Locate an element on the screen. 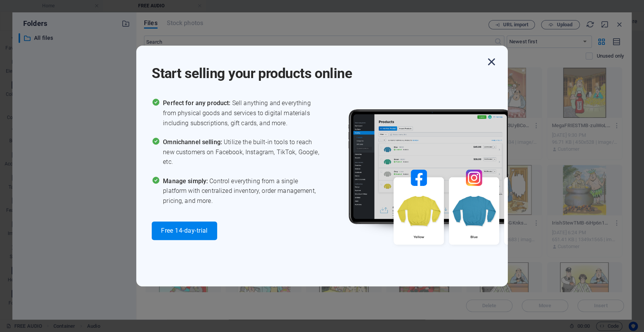  button: Free 14-day-trial is located at coordinates (184, 231).